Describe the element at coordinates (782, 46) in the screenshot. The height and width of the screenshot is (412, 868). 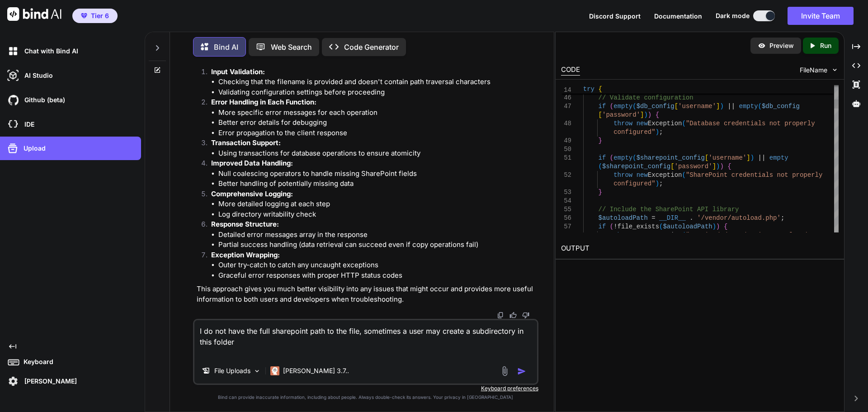
I see `p: Preview` at that location.